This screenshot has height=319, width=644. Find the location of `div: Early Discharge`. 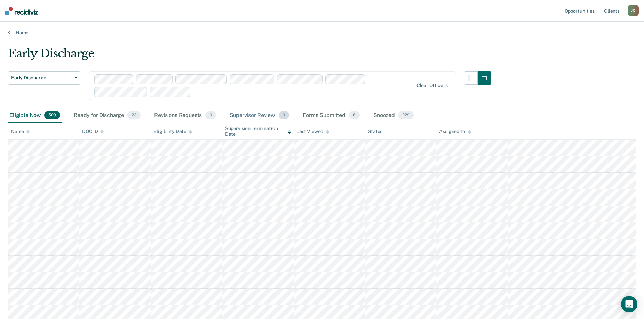

div: Early Discharge is located at coordinates (250, 56).